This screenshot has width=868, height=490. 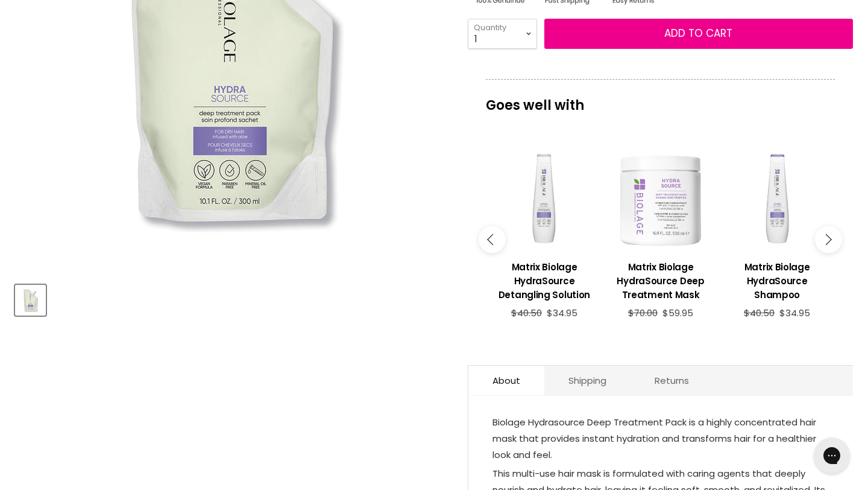 What do you see at coordinates (506, 380) in the screenshot?
I see `a: About` at bounding box center [506, 380].